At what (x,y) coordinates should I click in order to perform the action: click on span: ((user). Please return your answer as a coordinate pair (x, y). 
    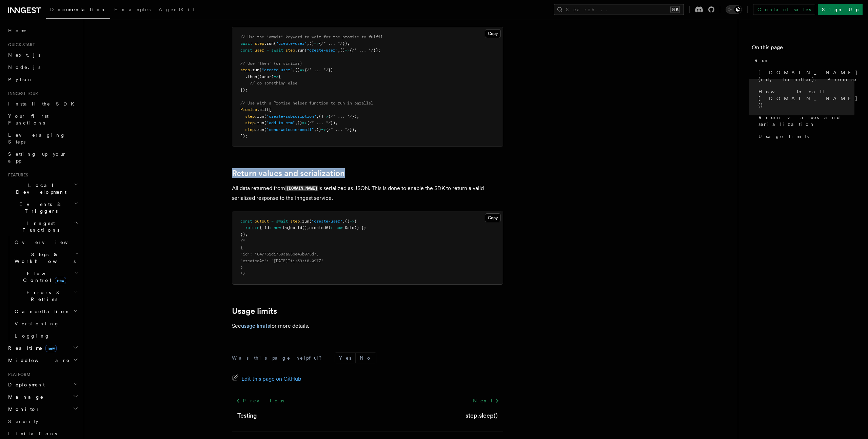
    Looking at the image, I should click on (265, 77).